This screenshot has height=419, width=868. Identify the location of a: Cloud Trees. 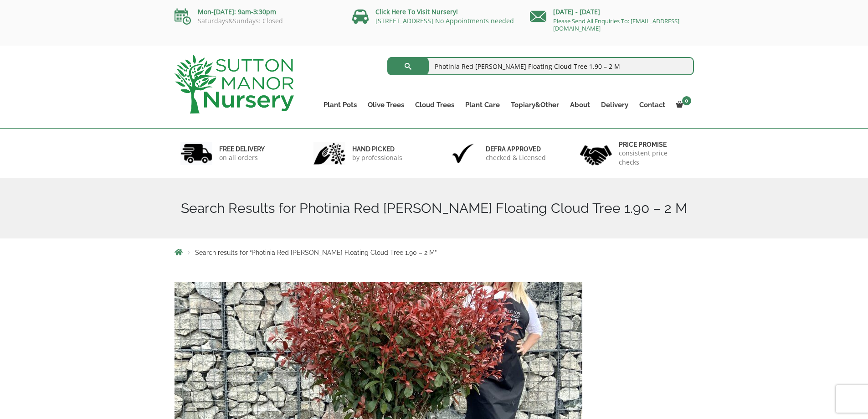
(434, 105).